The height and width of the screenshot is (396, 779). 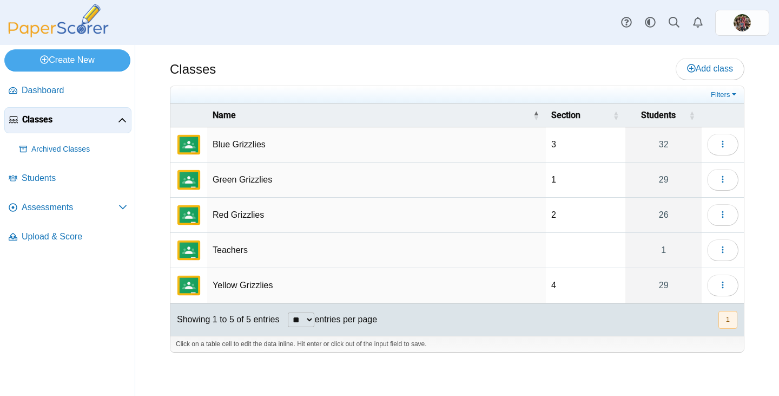 I want to click on a: 26, so click(x=663, y=215).